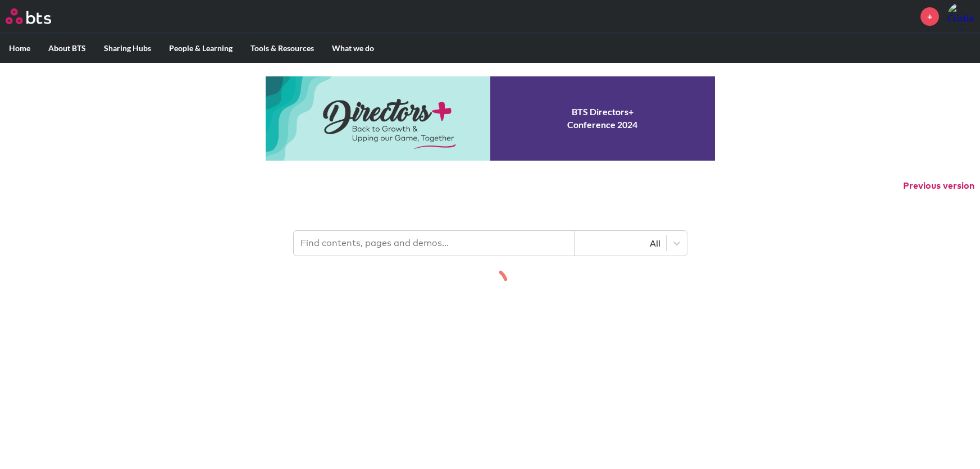 The height and width of the screenshot is (469, 980). I want to click on label: About BTS, so click(67, 48).